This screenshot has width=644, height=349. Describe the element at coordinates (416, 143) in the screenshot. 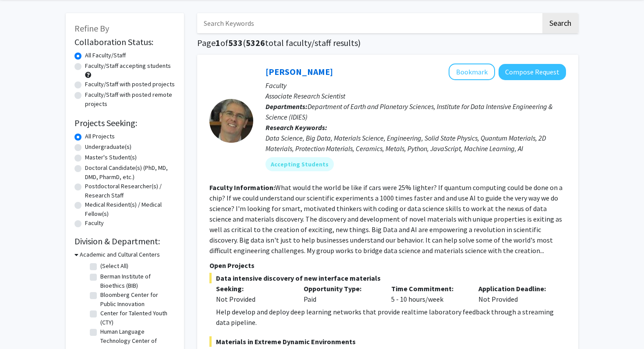

I see `div: Data Science, Big Data, Materials Science, Engineering, Solid State Physics, Quantum Materials, 2...` at that location.